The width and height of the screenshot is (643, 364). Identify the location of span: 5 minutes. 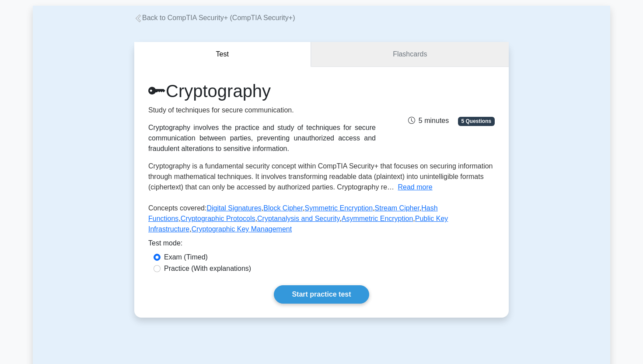
(428, 120).